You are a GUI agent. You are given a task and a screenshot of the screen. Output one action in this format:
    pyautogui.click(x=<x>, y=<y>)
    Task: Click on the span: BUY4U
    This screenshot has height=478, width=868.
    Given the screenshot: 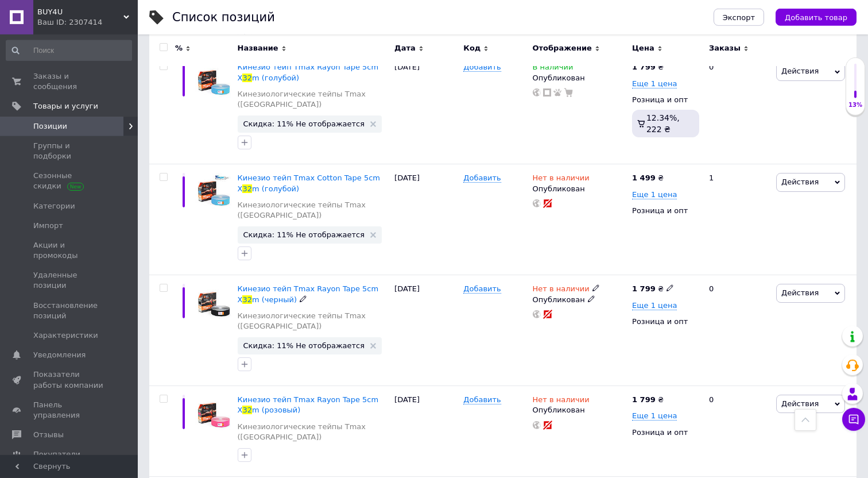 What is the action you would take?
    pyautogui.click(x=81, y=12)
    